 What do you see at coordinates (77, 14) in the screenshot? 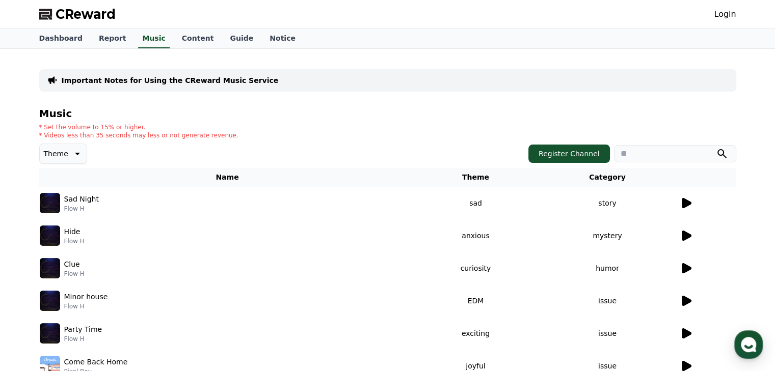
I see `a: CReward` at bounding box center [77, 14].